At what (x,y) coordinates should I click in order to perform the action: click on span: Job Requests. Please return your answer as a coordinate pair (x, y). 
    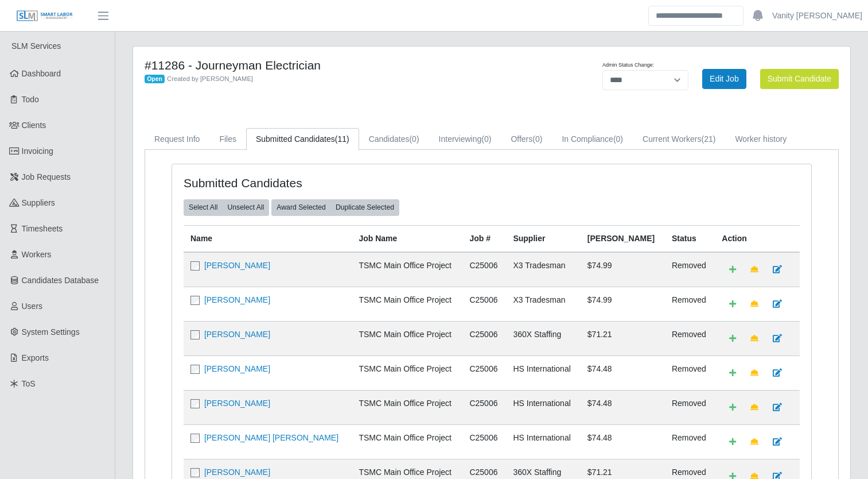
    Looking at the image, I should click on (47, 177).